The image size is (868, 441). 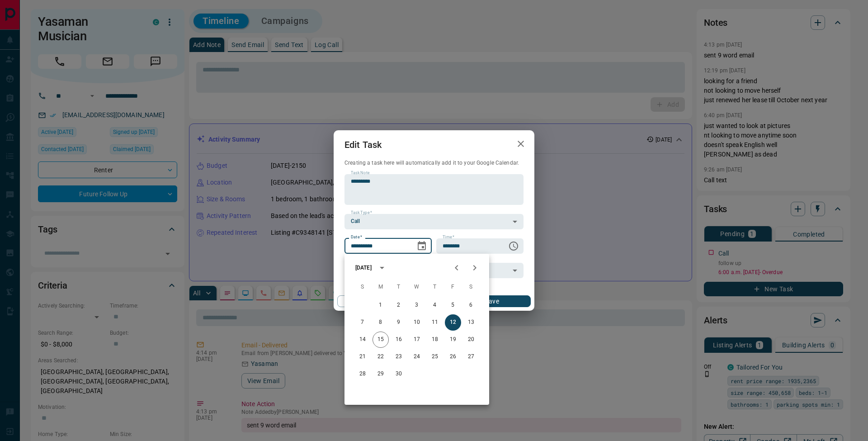 What do you see at coordinates (398, 305) in the screenshot?
I see `button: 2` at bounding box center [398, 305].